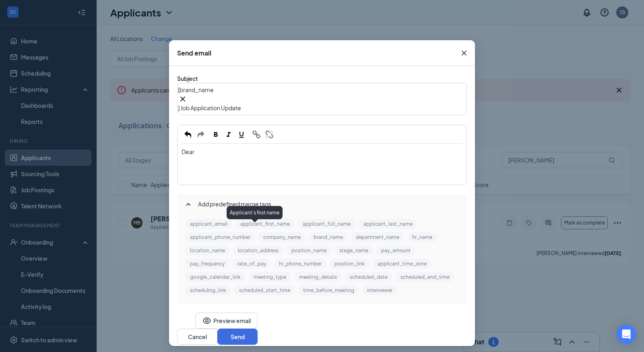 The image size is (644, 352). I want to click on button: Underline, so click(242, 136).